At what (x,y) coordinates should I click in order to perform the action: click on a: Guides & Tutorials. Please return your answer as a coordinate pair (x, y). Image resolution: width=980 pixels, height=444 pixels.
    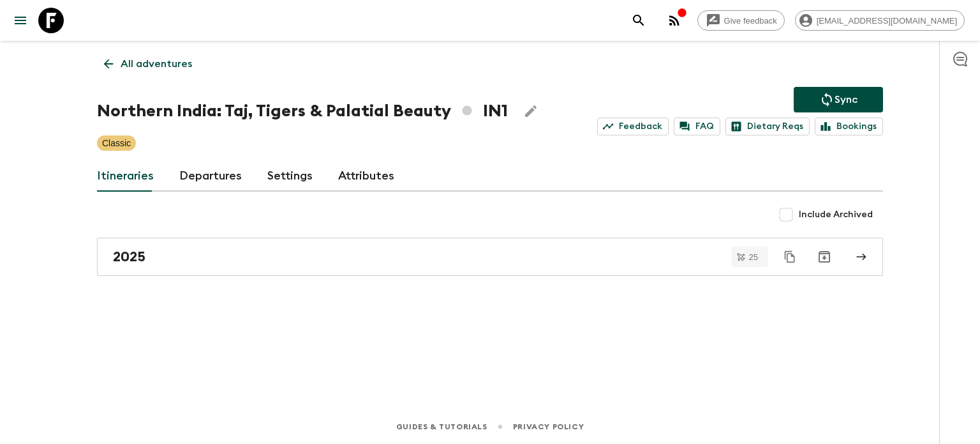
    Looking at the image, I should click on (442, 426).